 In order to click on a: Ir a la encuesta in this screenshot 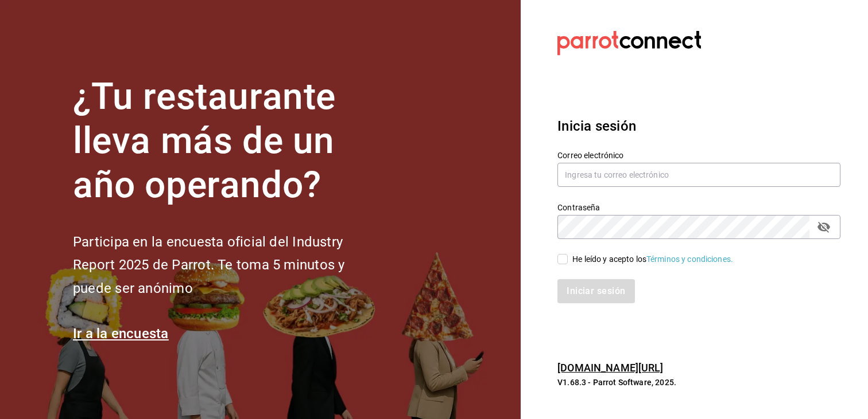, I will do `click(121, 334)`.